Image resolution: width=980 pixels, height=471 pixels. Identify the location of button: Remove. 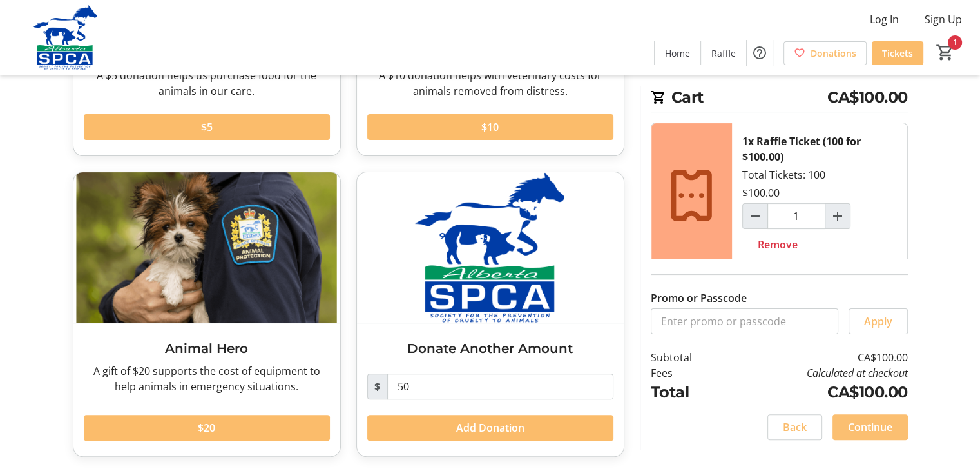
(778, 244).